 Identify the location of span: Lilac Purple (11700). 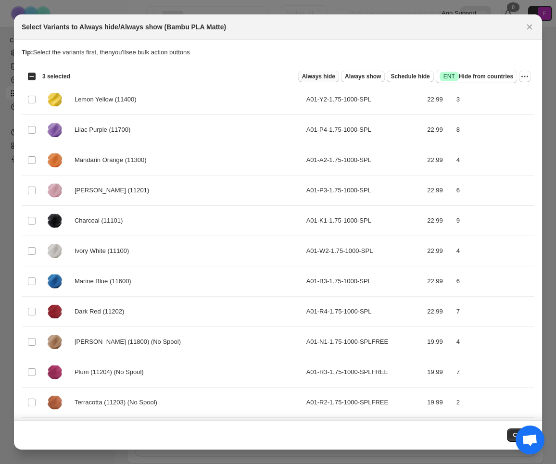
(105, 130).